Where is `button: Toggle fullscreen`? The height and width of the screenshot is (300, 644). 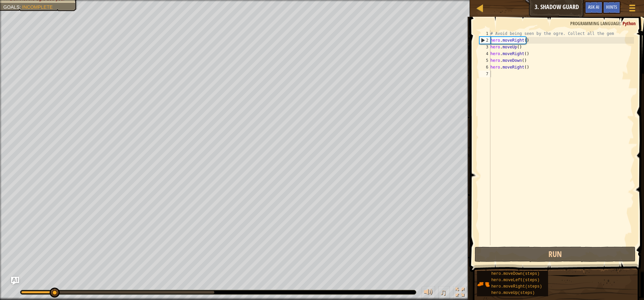 button: Toggle fullscreen is located at coordinates (460, 293).